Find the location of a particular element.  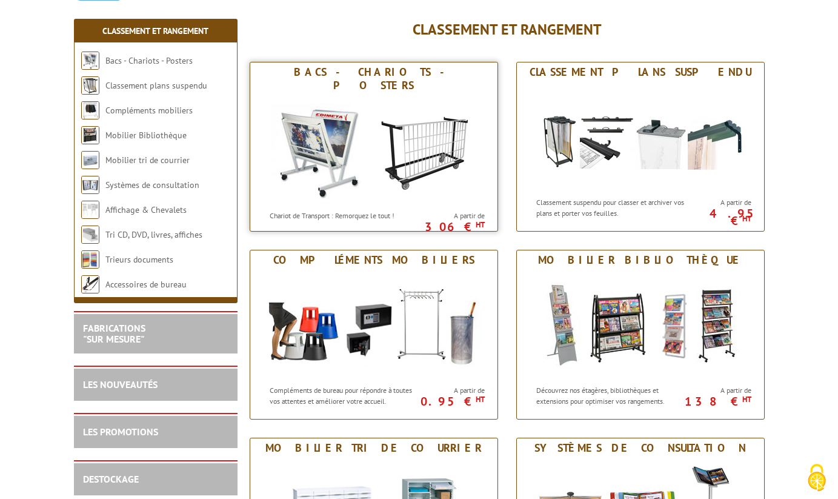

a: Mobilier tri de courrier is located at coordinates (147, 160).